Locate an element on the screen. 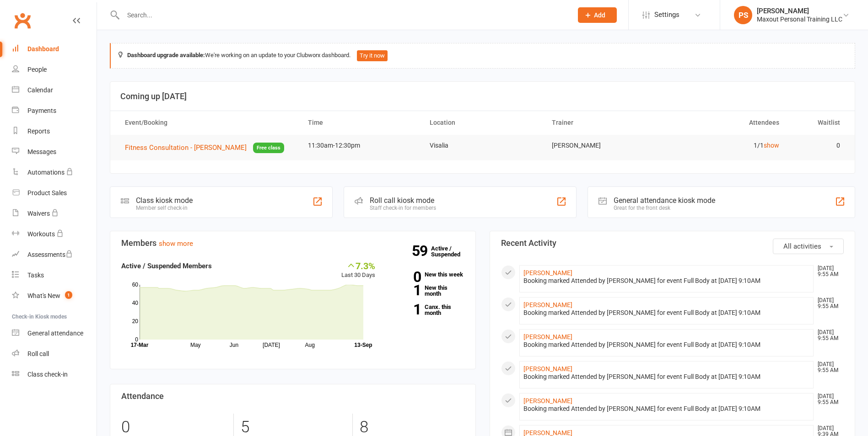 This screenshot has width=868, height=436. a: Product Sales is located at coordinates (54, 193).